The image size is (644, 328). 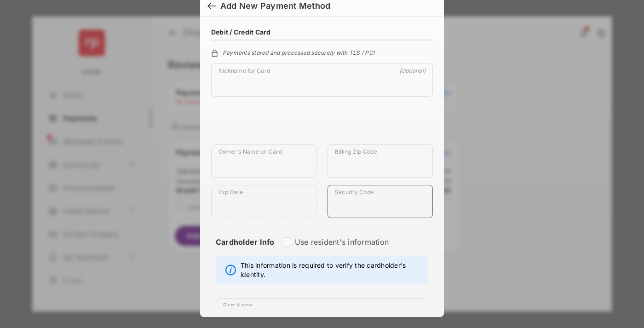 I want to click on label: Use resident's information, so click(x=342, y=241).